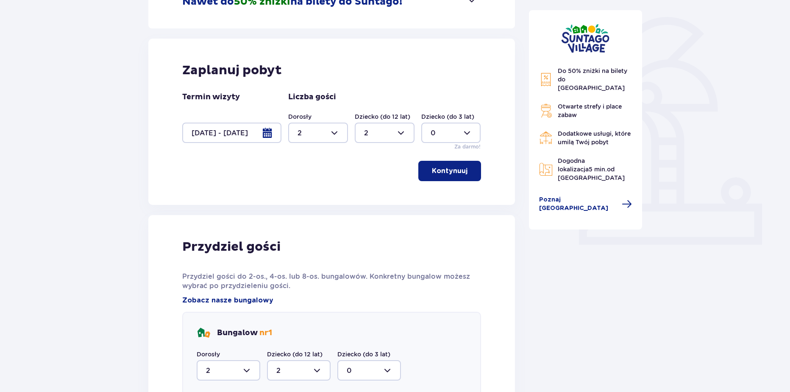 This screenshot has height=392, width=790. I want to click on p: Termin wizyty, so click(211, 97).